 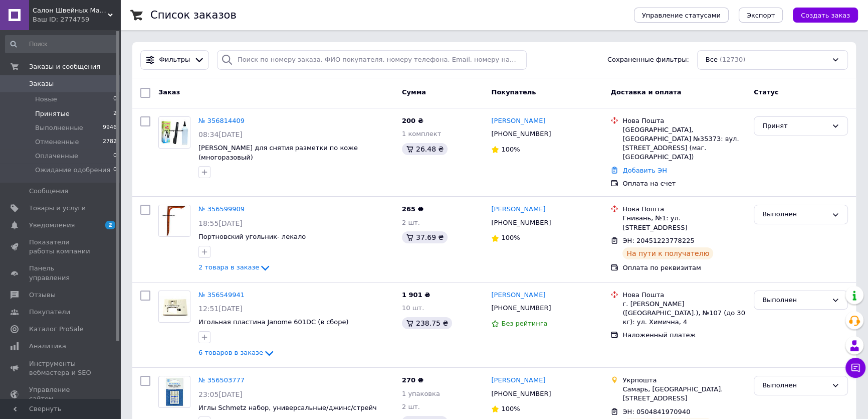 What do you see at coordinates (288, 408) in the screenshot?
I see `a: Иглы Schmetz набор, универсальные/джинс/стрейч` at bounding box center [288, 408].